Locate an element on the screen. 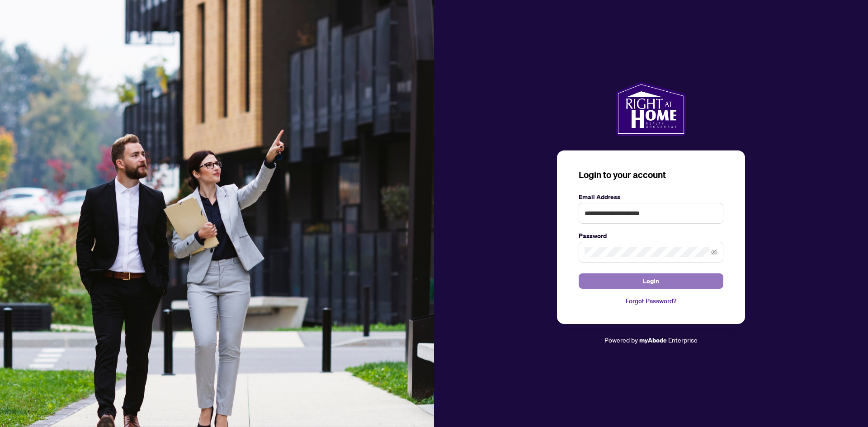 Image resolution: width=868 pixels, height=427 pixels. span: eye-invisible is located at coordinates (714, 252).